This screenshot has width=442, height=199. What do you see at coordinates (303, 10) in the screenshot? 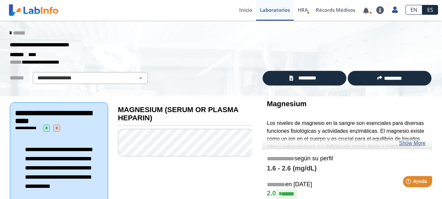
I see `span: HRA` at bounding box center [303, 10].